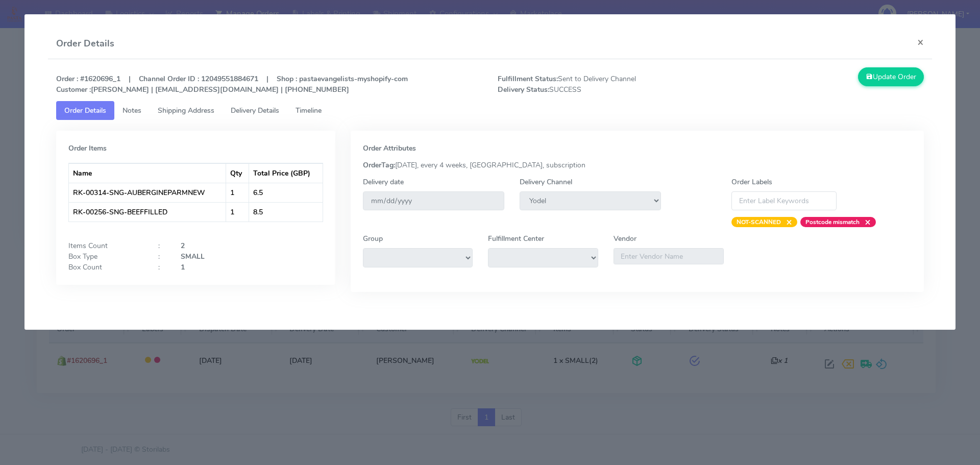 The image size is (980, 465). I want to click on th: Qty, so click(238, 173).